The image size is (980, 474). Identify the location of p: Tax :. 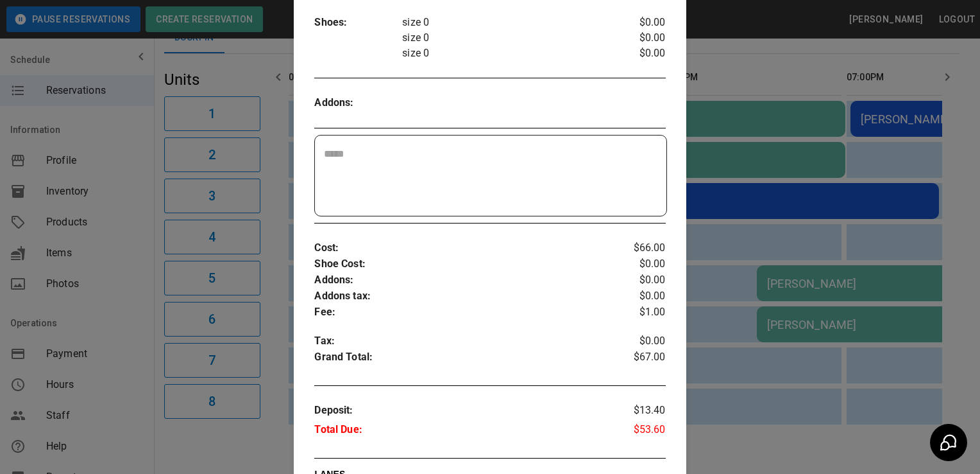
(461, 341).